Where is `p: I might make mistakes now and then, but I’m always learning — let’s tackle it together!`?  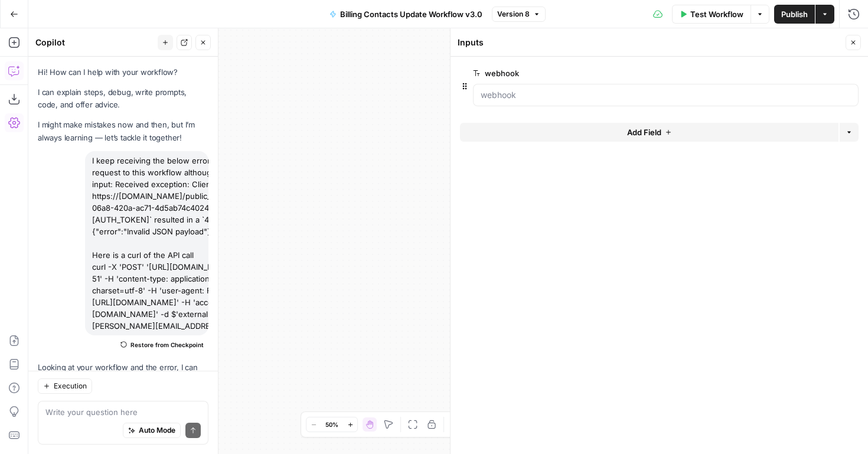
p: I might make mistakes now and then, but I’m always learning — let’s tackle it together! is located at coordinates (123, 131).